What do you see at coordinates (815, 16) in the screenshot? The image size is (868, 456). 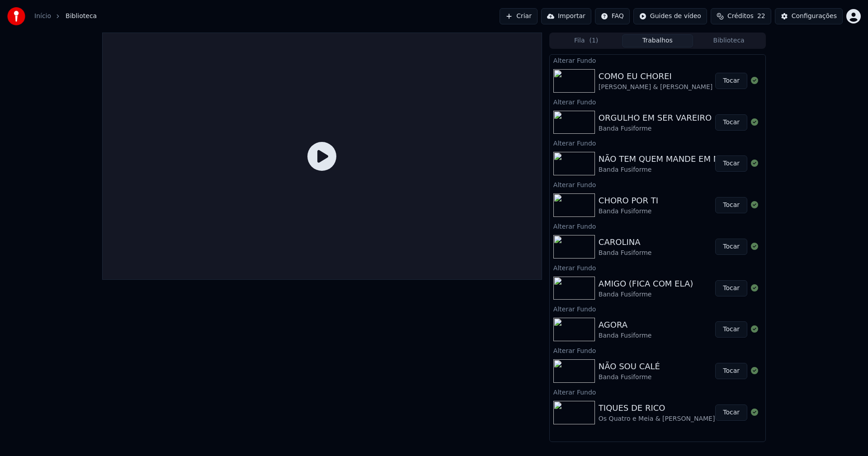 I see `div: Configurações` at bounding box center [815, 16].